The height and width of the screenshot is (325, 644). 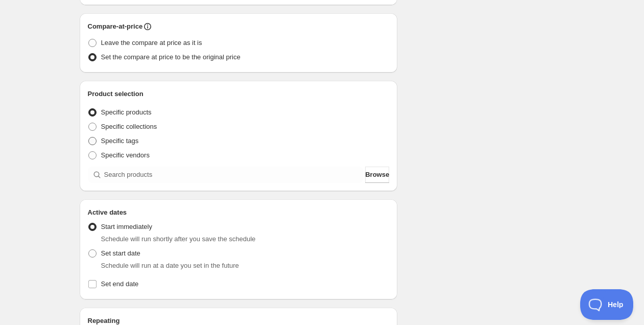 What do you see at coordinates (234, 175) in the screenshot?
I see `input: Search products` at bounding box center [234, 175].